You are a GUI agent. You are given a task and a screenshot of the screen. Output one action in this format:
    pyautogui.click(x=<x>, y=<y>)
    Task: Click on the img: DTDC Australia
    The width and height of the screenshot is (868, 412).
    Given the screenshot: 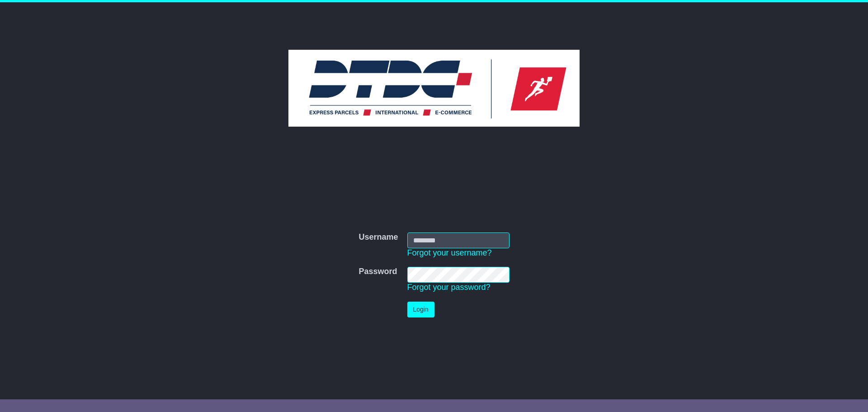 What is the action you would take?
    pyautogui.click(x=434, y=88)
    